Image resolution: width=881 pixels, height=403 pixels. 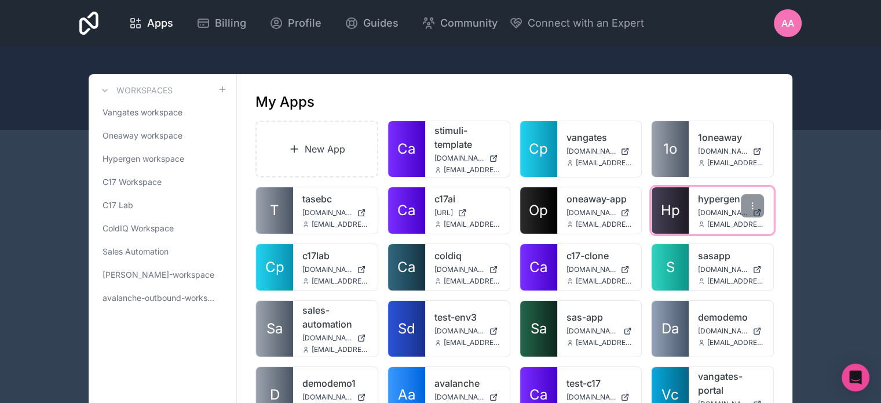 What do you see at coordinates (670, 210) in the screenshot?
I see `a: Hp` at bounding box center [670, 210].